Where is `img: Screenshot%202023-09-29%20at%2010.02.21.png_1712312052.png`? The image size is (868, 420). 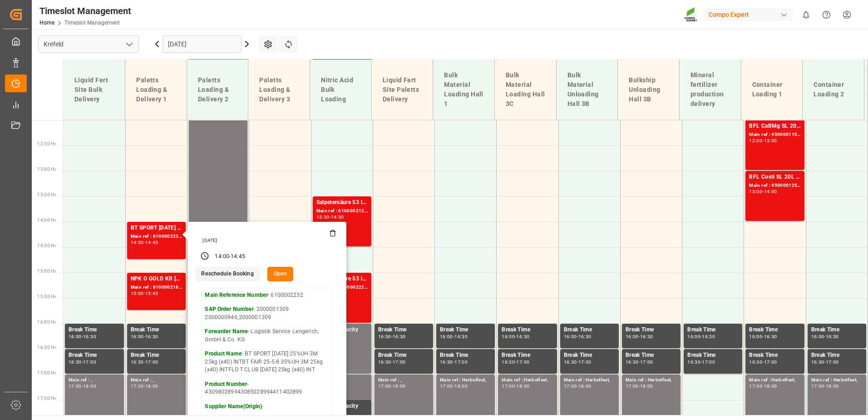
img: Screenshot%202023-09-29%20at%2010.02.21.png_1712312052.png is located at coordinates (692, 15).